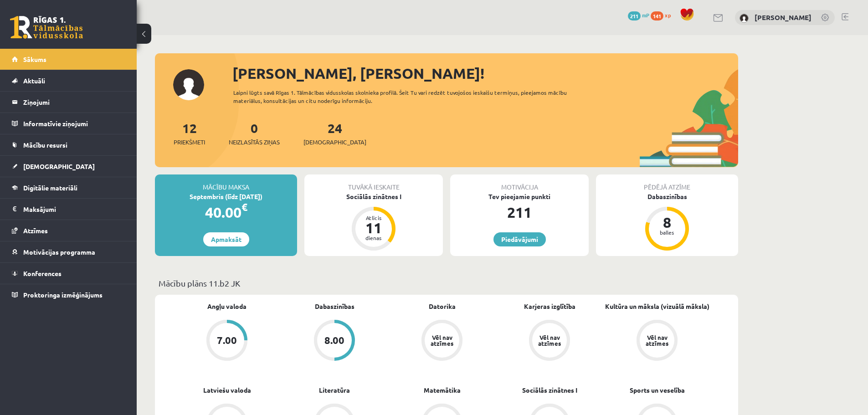 This screenshot has height=415, width=868. What do you see at coordinates (663, 15) in the screenshot?
I see `a: 141 xp` at bounding box center [663, 15].